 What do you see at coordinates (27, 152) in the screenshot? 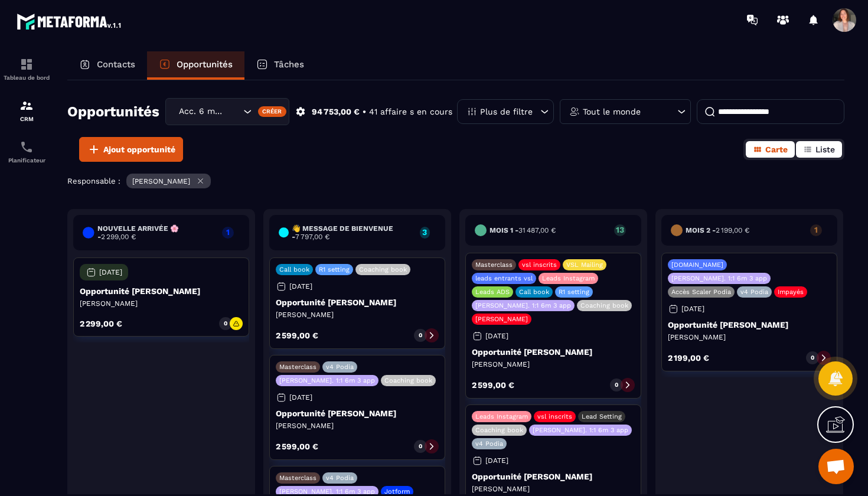
I see `a: schedulerschedulerPlanificateur` at bounding box center [27, 152].